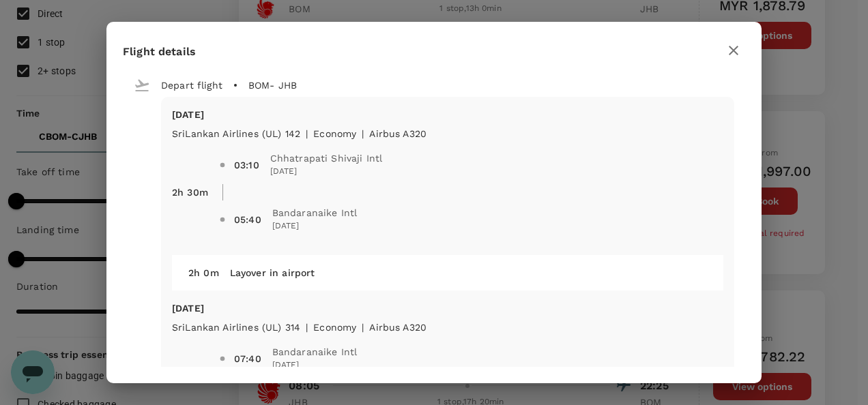 Image resolution: width=868 pixels, height=405 pixels. What do you see at coordinates (326, 158) in the screenshot?
I see `span: Chhatrapati Shivaji Intl` at bounding box center [326, 158].